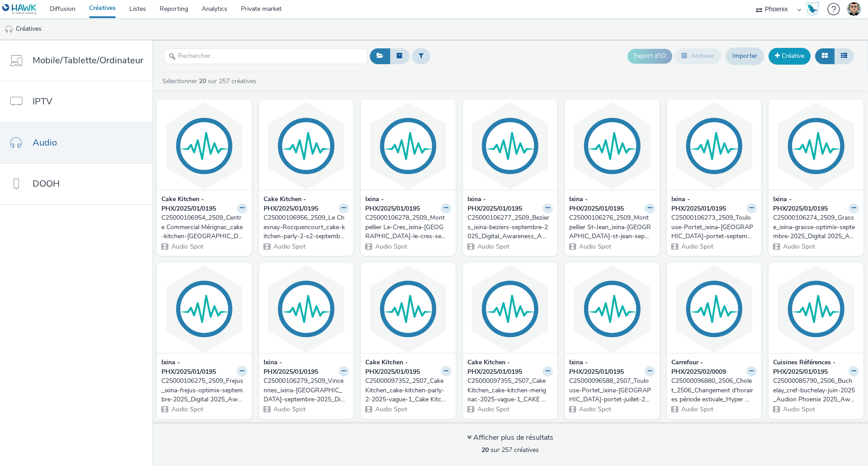 The image size is (868, 466). I want to click on img: C25000106954_2509_Centre Commercial Mérignac_cake-kitchen-bordeaux-merignac-s2-2025-septembre_Bor..., so click(204, 146).